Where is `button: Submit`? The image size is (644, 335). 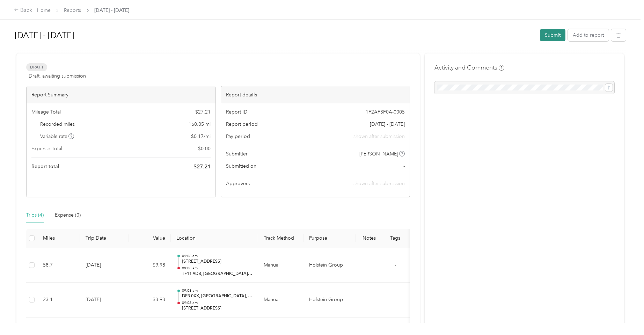
button: Submit is located at coordinates (553, 35).